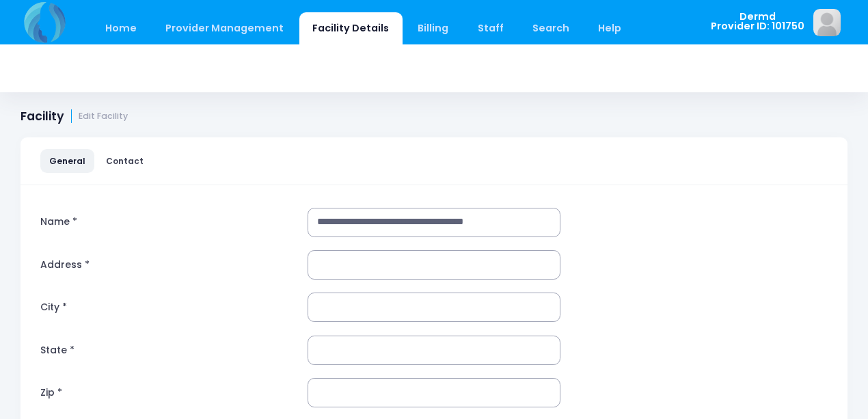  Describe the element at coordinates (104, 116) in the screenshot. I see `small: Edit Facility` at that location.